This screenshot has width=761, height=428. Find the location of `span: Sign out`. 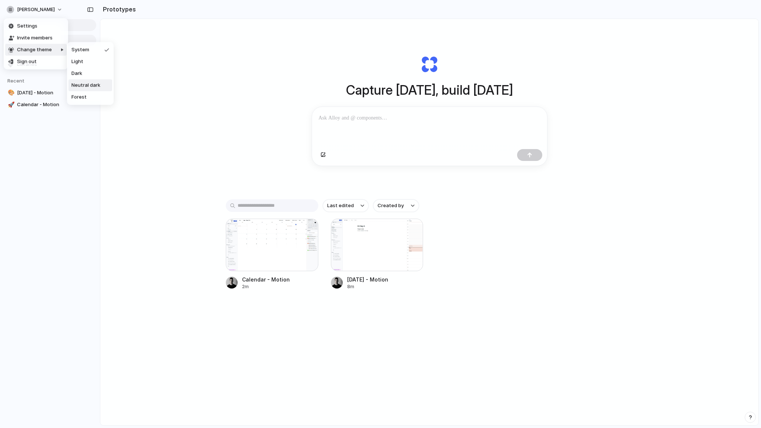

span: Sign out is located at coordinates (27, 62).